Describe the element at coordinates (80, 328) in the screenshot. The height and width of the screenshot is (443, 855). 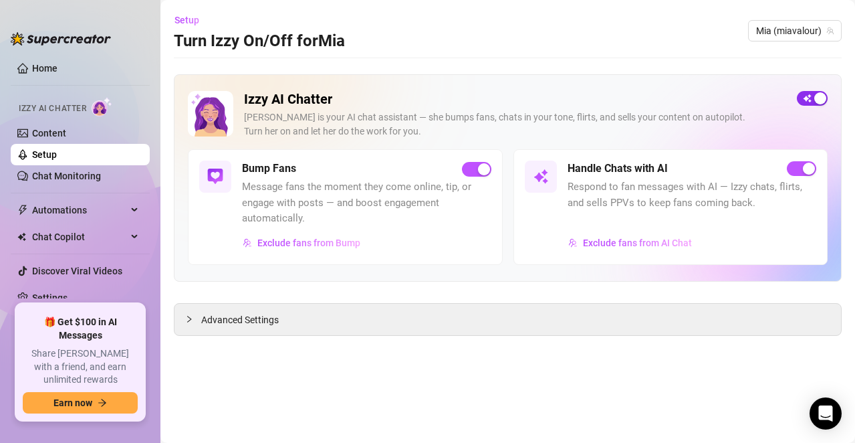
I see `span: 🎁 Get $100 in AI Messages` at that location.